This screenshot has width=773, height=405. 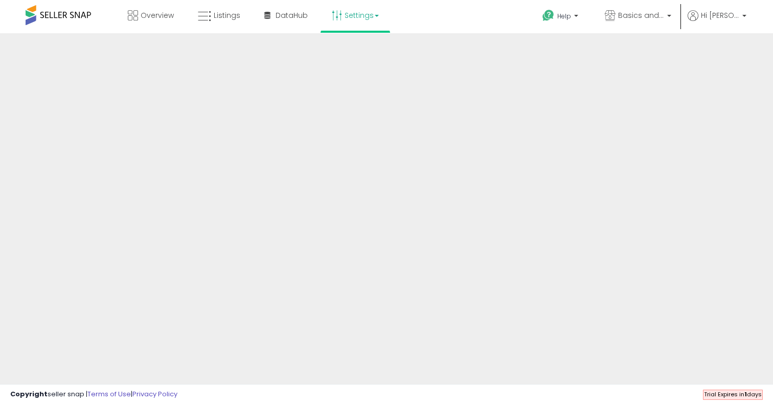 What do you see at coordinates (157, 15) in the screenshot?
I see `span: Overview` at bounding box center [157, 15].